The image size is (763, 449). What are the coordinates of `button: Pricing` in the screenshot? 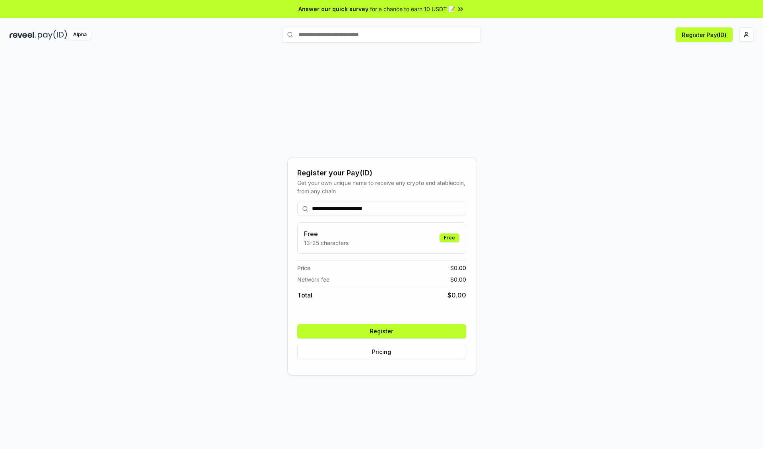 It's located at (381, 352).